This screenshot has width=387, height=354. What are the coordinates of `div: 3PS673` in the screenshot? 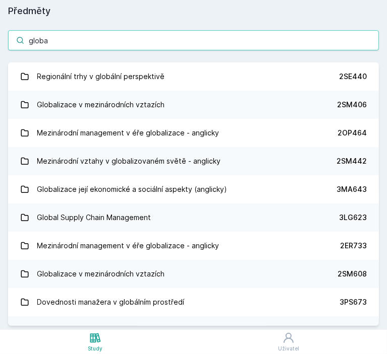 It's located at (353, 302).